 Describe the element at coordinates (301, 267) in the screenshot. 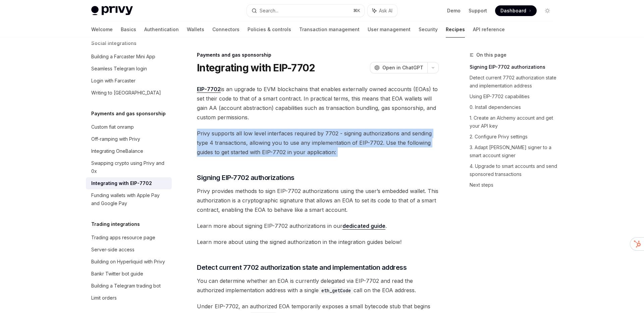

I see `span: Detect current 7702 authorization state and implementation address` at that location.